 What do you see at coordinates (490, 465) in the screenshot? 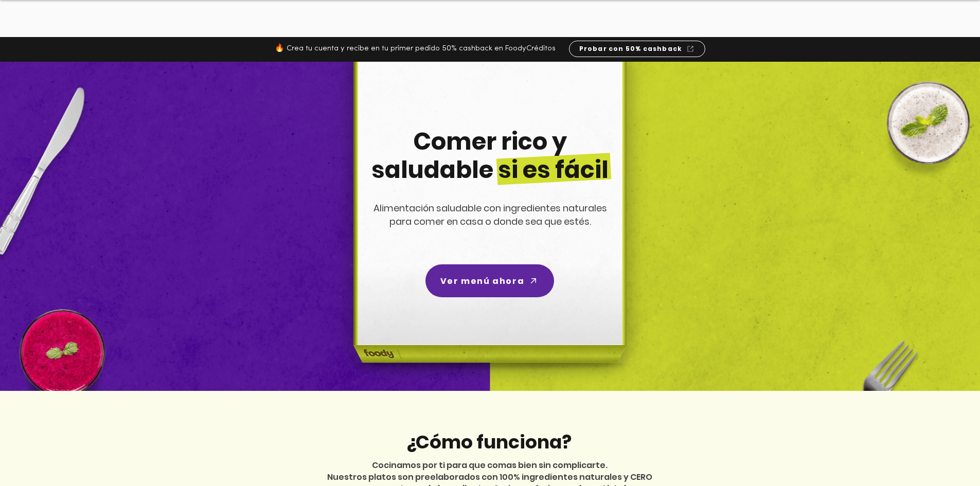
I see `span: Cocinamos por ti para que comas bien sin complicarte.` at bounding box center [490, 465].